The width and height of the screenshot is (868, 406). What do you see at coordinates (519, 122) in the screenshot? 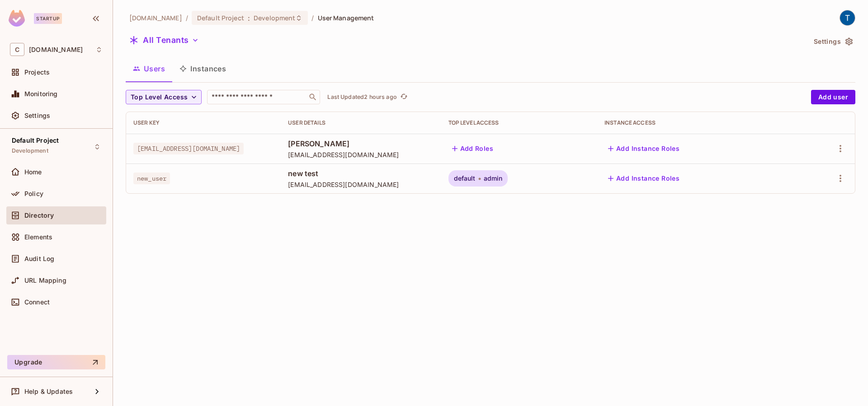
I see `div: Top Level Access` at bounding box center [519, 122].